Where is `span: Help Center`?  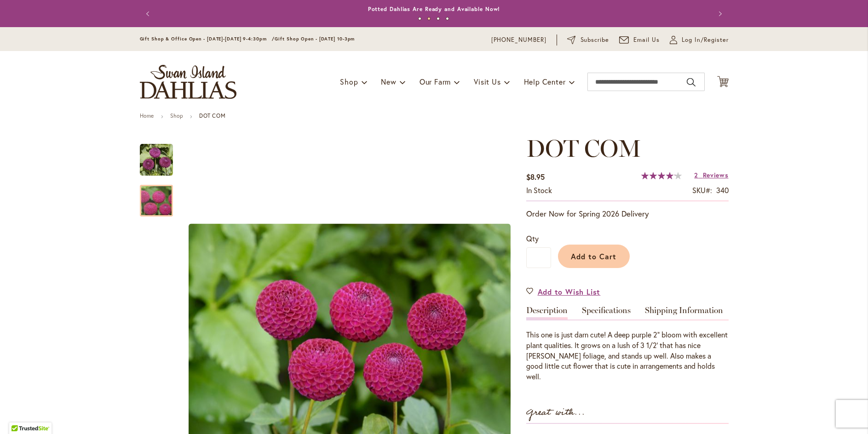
span: Help Center is located at coordinates (545, 81).